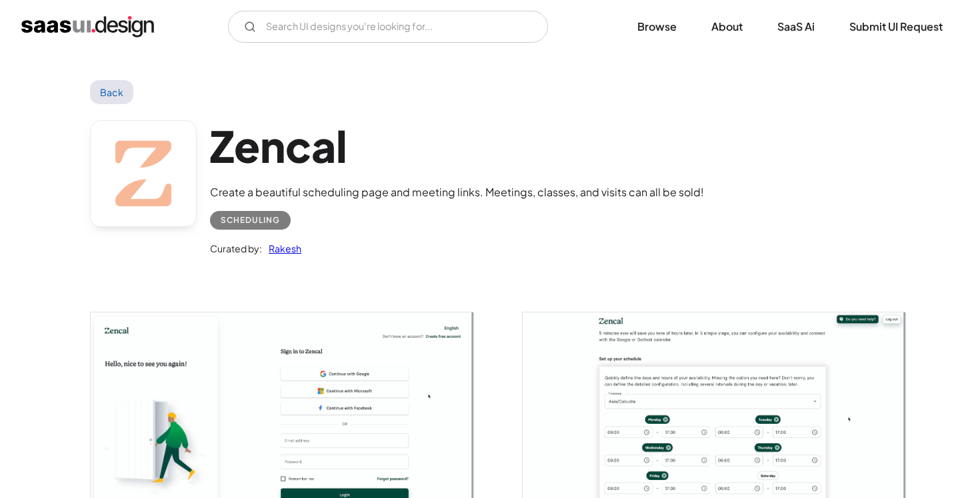  What do you see at coordinates (250, 220) in the screenshot?
I see `div: Scheduling` at bounding box center [250, 220].